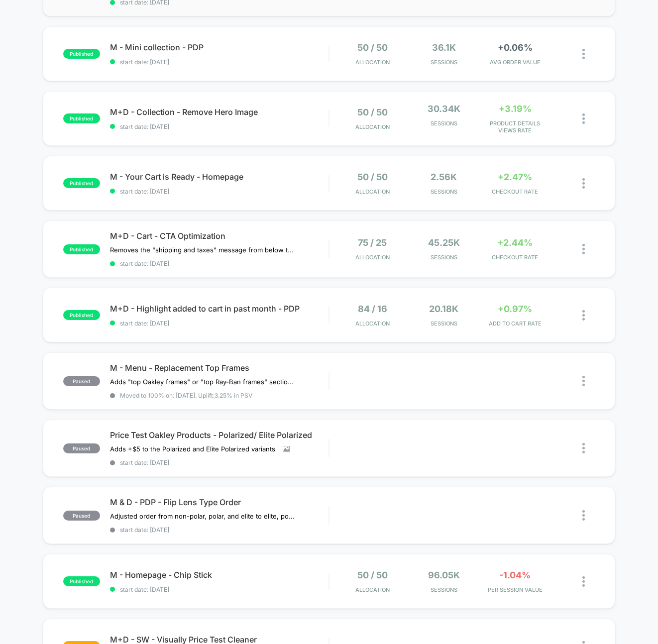 The image size is (658, 644). Describe the element at coordinates (219, 575) in the screenshot. I see `span: M - Homepage - Chip Stick` at that location.